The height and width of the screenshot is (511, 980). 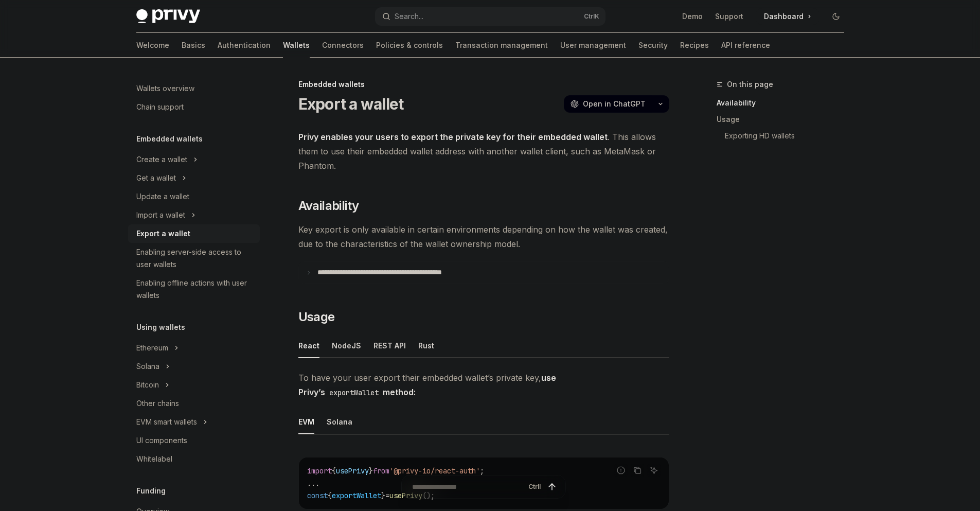 What do you see at coordinates (319, 471) in the screenshot?
I see `span: import` at bounding box center [319, 471].